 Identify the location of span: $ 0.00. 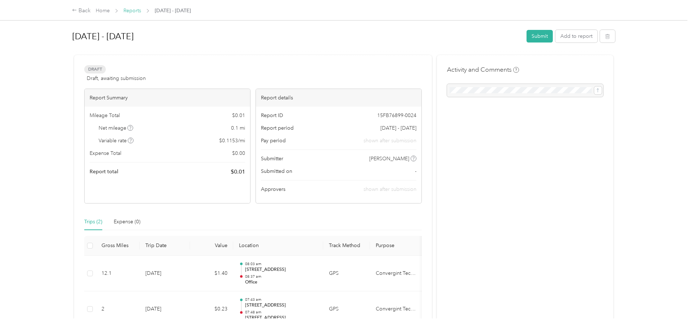
(239, 153).